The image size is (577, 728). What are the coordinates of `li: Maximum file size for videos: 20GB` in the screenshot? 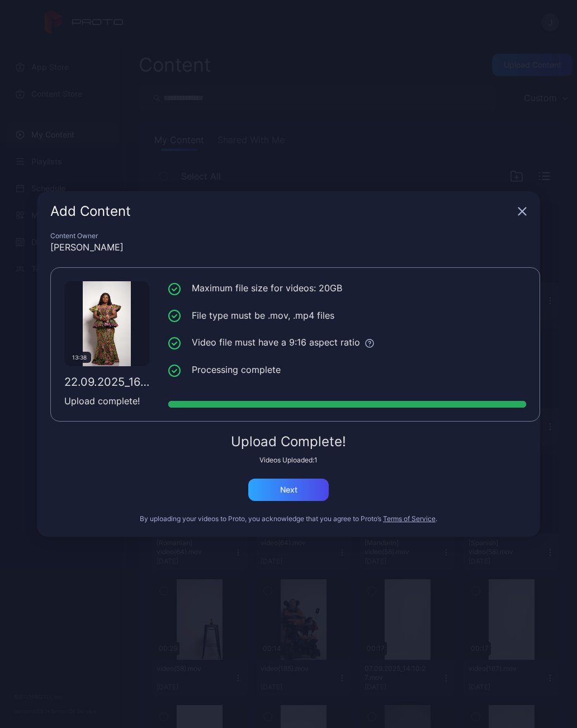 It's located at (348, 288).